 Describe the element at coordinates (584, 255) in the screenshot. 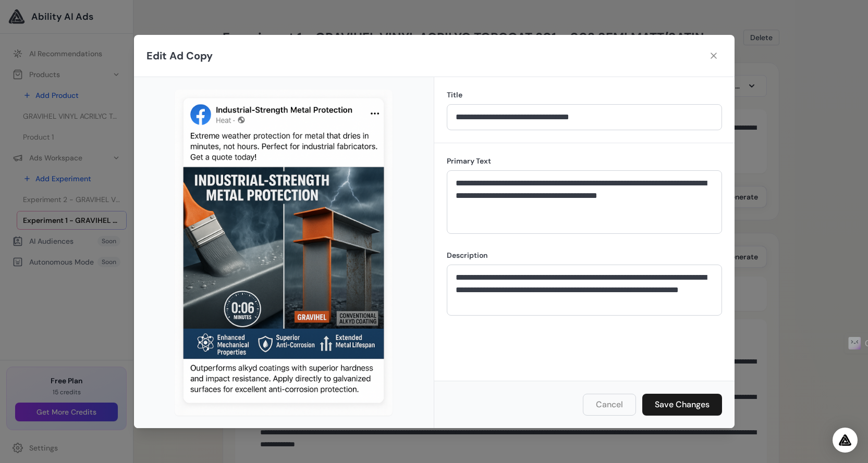

I see `label: Description` at that location.